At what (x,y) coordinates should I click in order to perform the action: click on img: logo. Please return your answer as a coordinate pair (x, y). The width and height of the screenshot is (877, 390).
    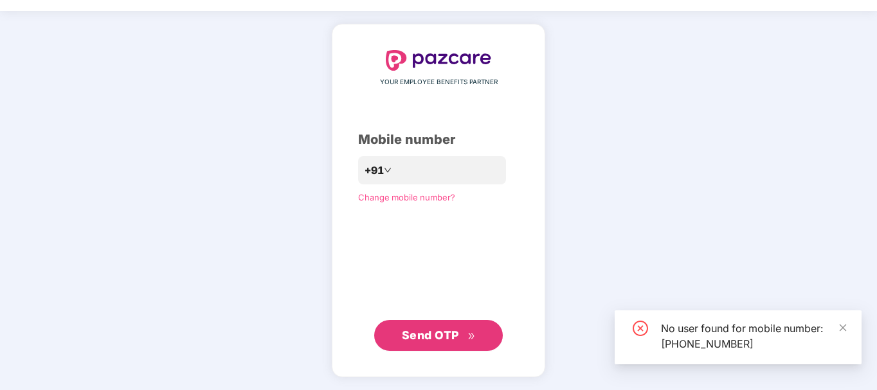
    Looking at the image, I should click on (439, 60).